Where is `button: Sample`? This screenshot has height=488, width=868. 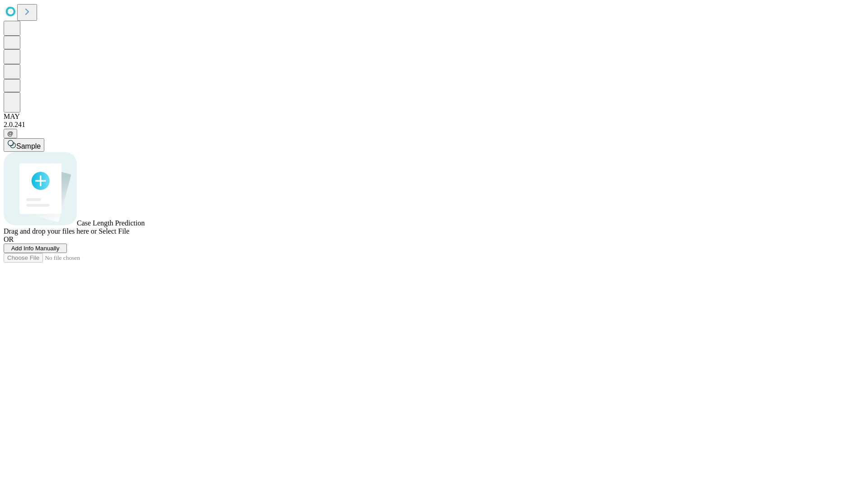 button: Sample is located at coordinates (24, 145).